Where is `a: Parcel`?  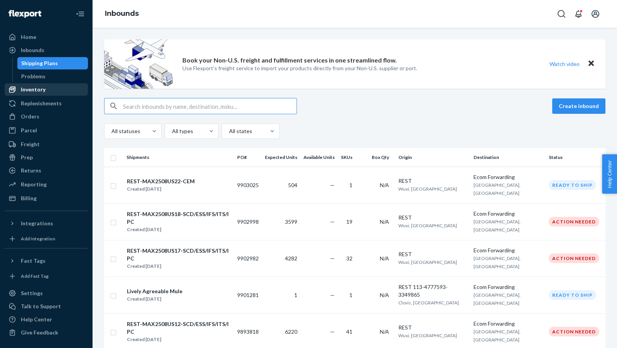
a: Parcel is located at coordinates (46, 130).